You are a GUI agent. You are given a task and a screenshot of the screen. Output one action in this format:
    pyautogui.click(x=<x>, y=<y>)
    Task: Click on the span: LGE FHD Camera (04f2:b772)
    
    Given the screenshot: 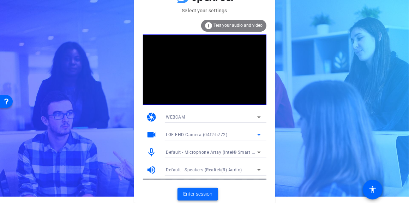 What is the action you would take?
    pyautogui.click(x=197, y=135)
    